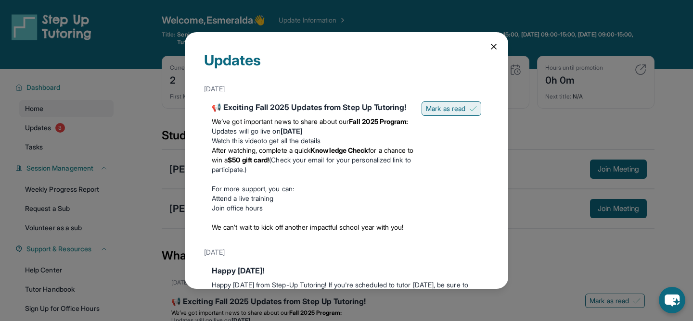  I want to click on strong: Fall 2025 Program:, so click(378, 121).